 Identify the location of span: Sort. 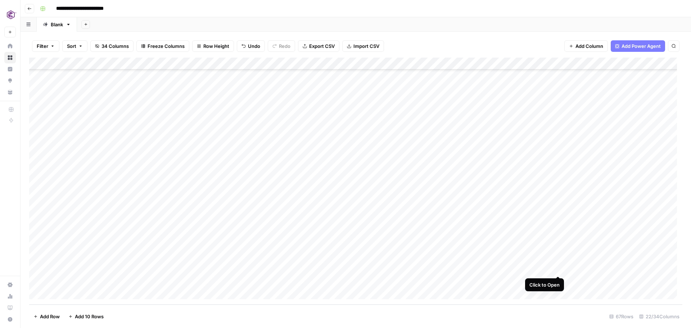
(72, 46).